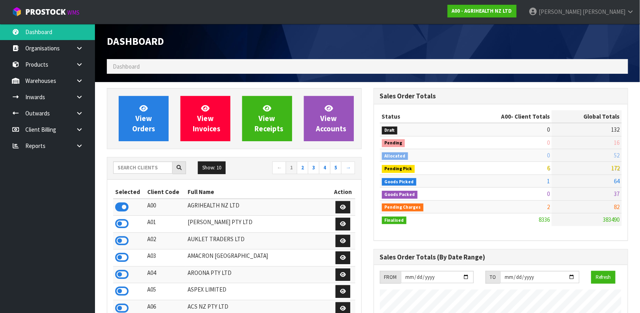 The image size is (640, 313). I want to click on td: A05, so click(166, 291).